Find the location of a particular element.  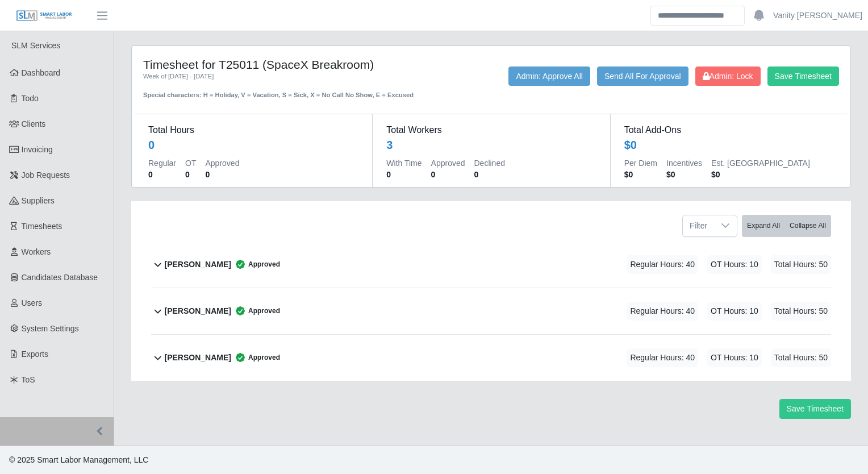

dt: Declined is located at coordinates (490, 163).